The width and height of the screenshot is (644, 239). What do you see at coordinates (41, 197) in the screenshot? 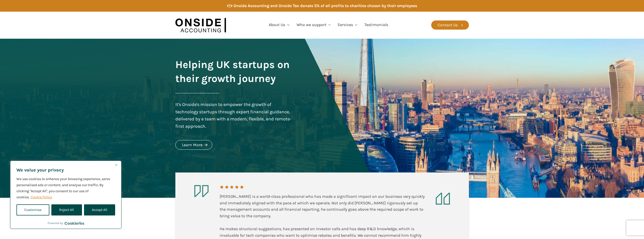
I see `a: Cookie Policy` at bounding box center [41, 197].